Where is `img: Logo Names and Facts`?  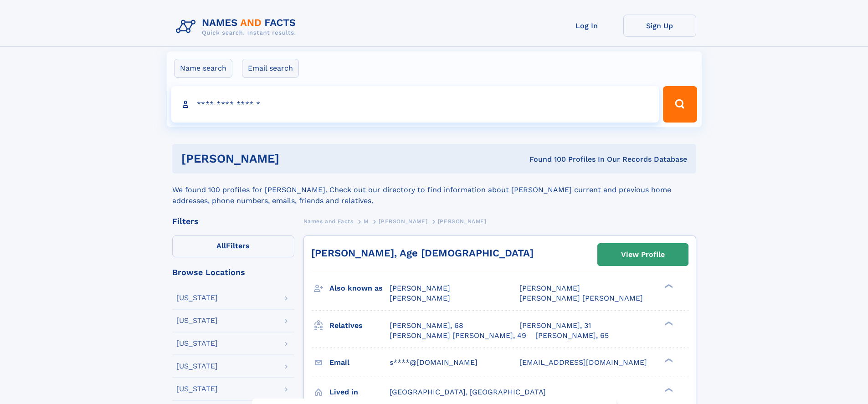 img: Logo Names and Facts is located at coordinates (238, 27).